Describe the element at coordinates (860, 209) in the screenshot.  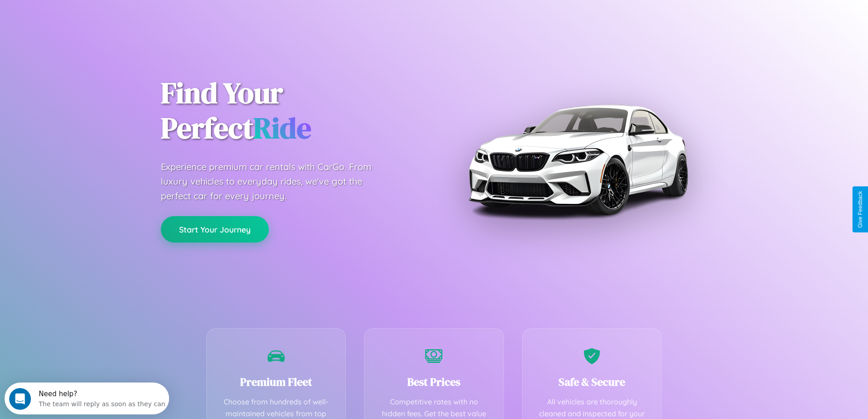
I see `div: Give Feedback` at that location.